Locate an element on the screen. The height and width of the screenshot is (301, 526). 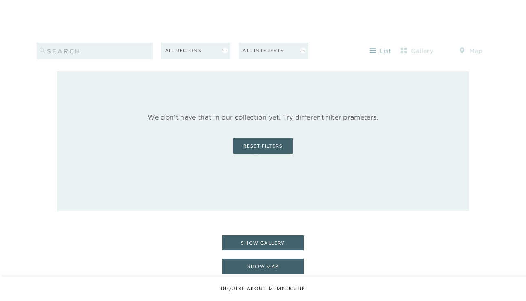
button: list is located at coordinates (380, 51).